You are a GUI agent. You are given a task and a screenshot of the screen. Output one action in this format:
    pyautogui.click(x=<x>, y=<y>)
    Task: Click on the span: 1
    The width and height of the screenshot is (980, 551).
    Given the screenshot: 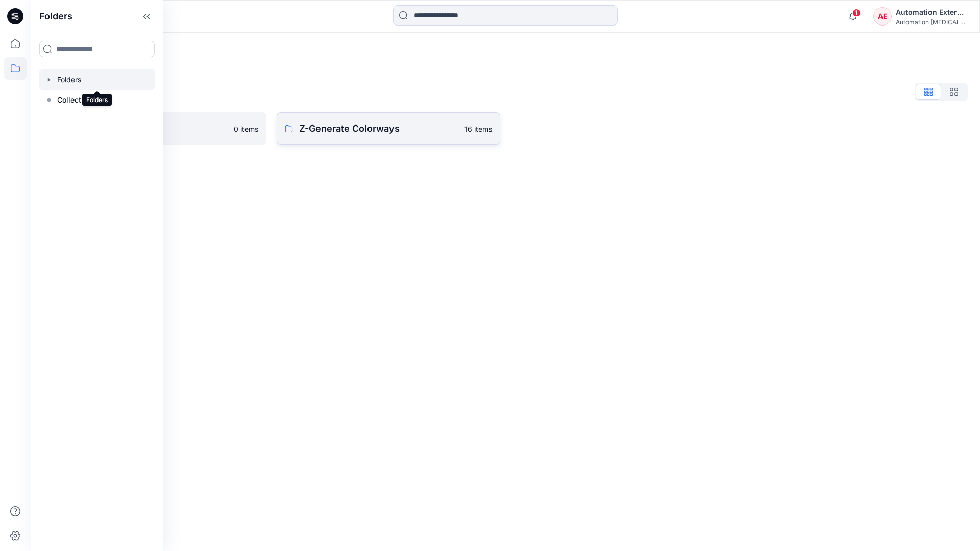 What is the action you would take?
    pyautogui.click(x=856, y=13)
    